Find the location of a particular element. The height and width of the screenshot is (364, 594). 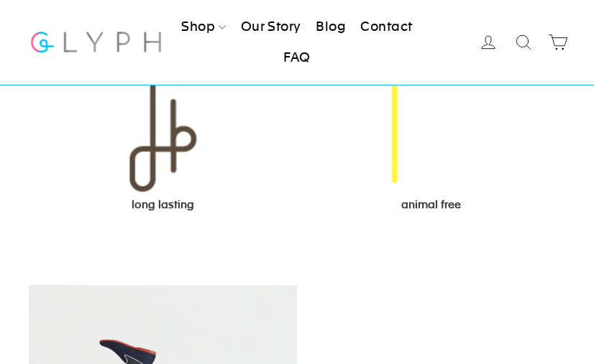

a: Our Story is located at coordinates (271, 27).